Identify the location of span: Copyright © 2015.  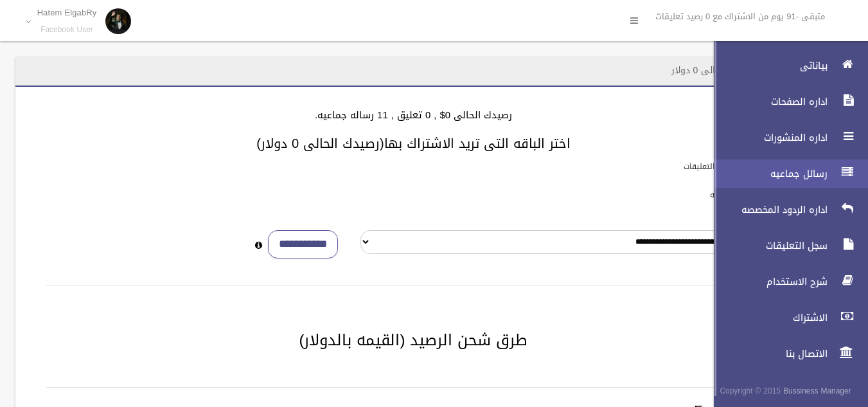
(750, 391).